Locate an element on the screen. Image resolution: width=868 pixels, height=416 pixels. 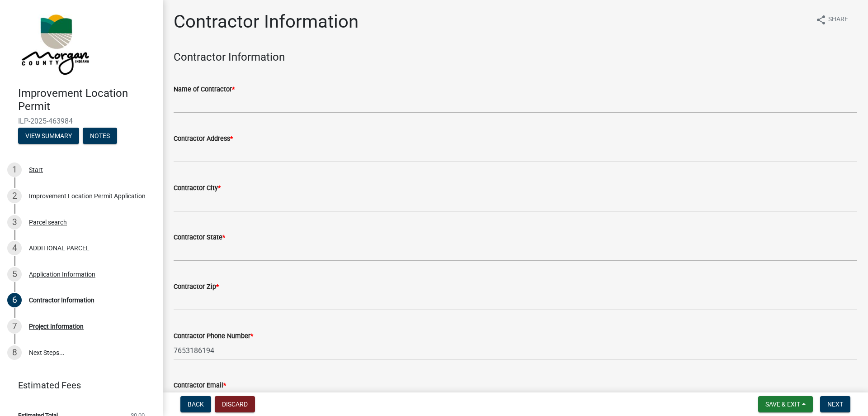
div: 5 is located at coordinates (15, 274).